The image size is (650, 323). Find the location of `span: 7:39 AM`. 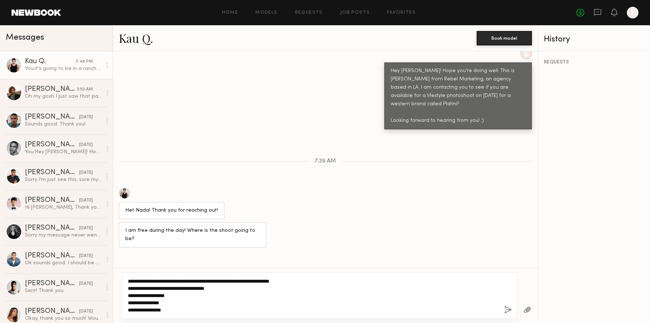

span: 7:39 AM is located at coordinates (325, 161).